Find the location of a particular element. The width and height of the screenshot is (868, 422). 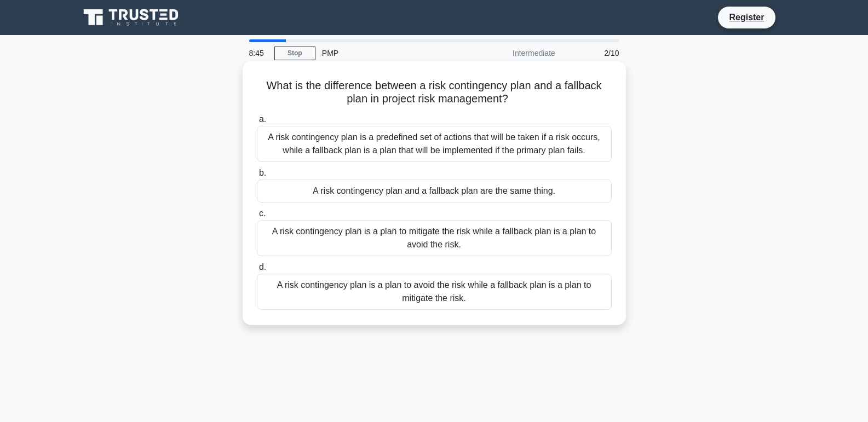

div: 8:45 is located at coordinates (259, 53).